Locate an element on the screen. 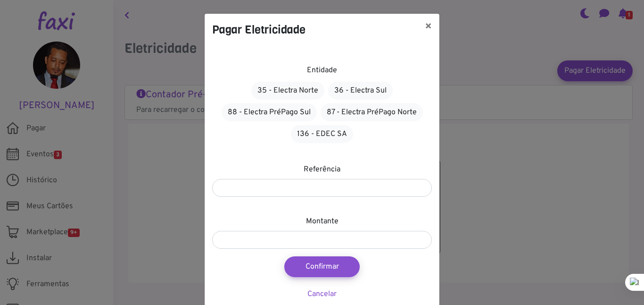  label: Referência is located at coordinates (322, 169).